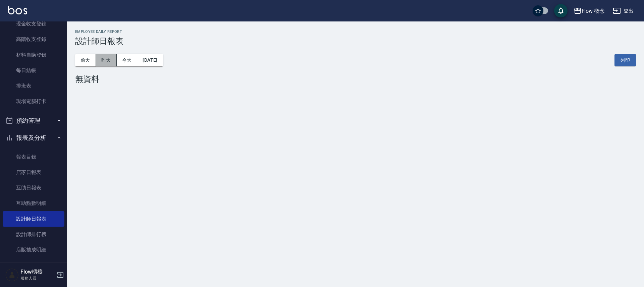  Describe the element at coordinates (34, 203) in the screenshot. I see `a: 互助點數明細` at that location.